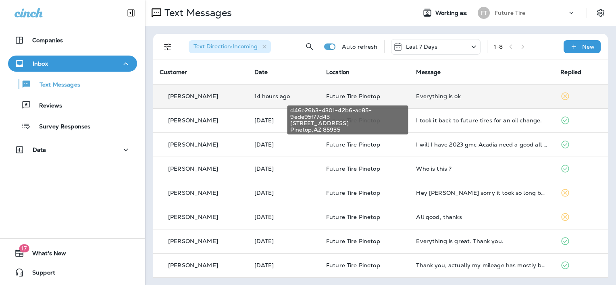  I want to click on button: Collapse Sidebar, so click(131, 13).